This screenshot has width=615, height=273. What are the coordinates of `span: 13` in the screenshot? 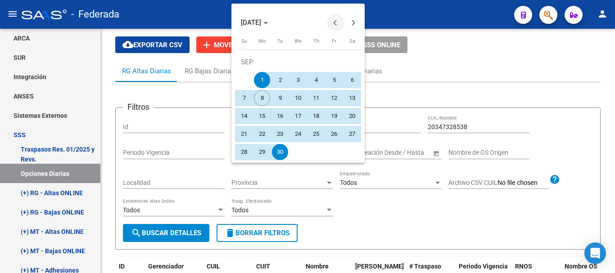 It's located at (352, 98).